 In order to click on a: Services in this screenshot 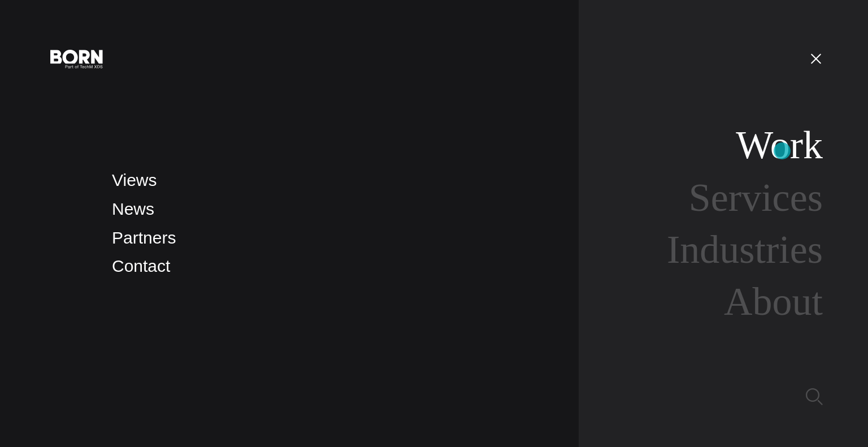, I will do `click(756, 197)`.